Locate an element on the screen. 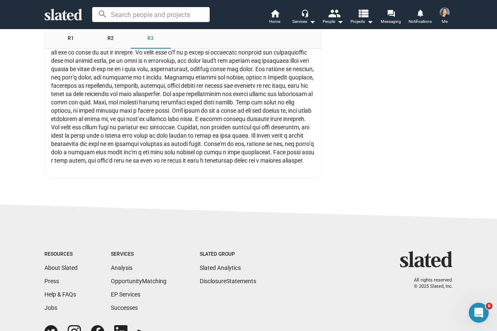  a: Notifications is located at coordinates (420, 17).